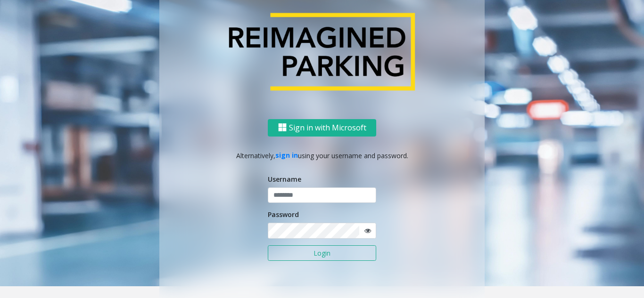 The image size is (644, 298). What do you see at coordinates (283, 214) in the screenshot?
I see `label: Password` at bounding box center [283, 214].